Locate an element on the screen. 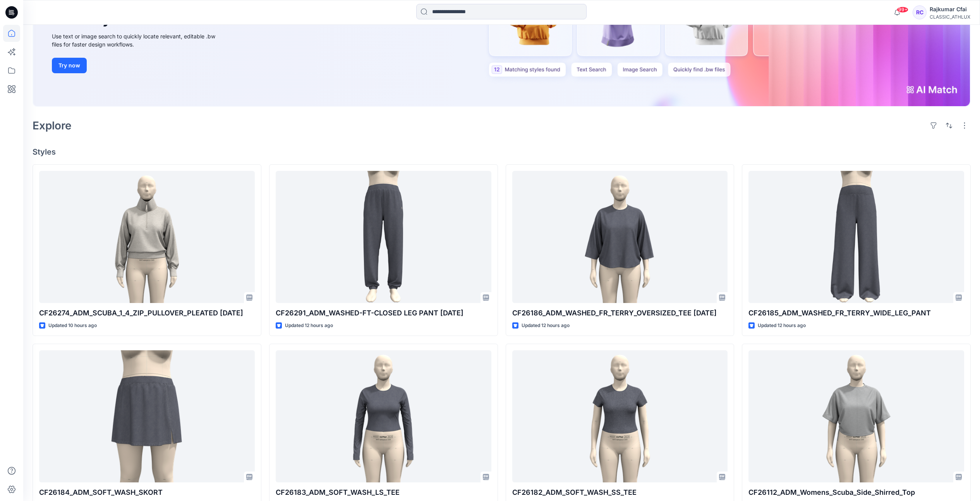  p: CF26112_ADM_Womens_Scuba_Side_Shirred_Top is located at coordinates (856, 493).